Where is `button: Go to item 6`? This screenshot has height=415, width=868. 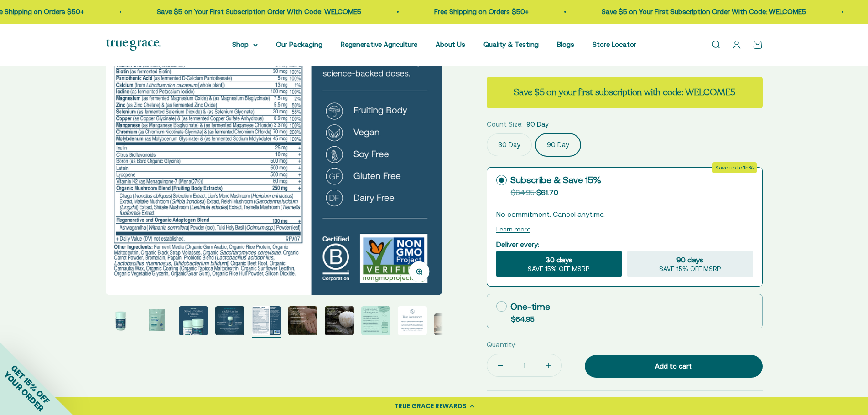 button: Go to item 6 is located at coordinates (303, 322).